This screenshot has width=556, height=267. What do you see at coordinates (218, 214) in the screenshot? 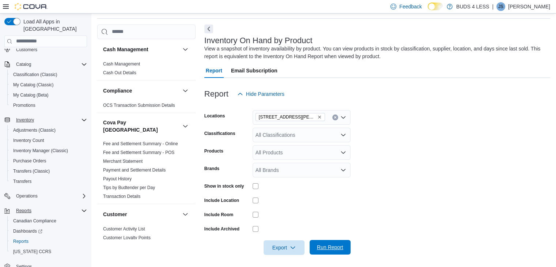
I see `label: Include Room` at bounding box center [218, 214].